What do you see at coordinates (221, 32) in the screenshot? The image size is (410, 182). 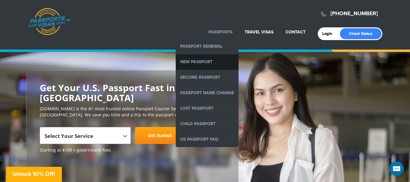 I see `a: Passports` at bounding box center [221, 32].